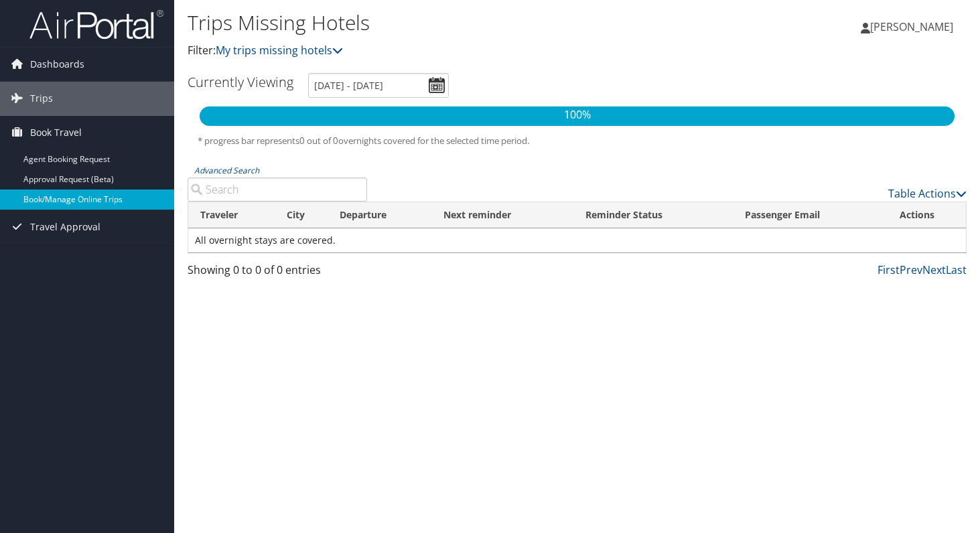 Image resolution: width=980 pixels, height=533 pixels. What do you see at coordinates (927, 215) in the screenshot?
I see `th: Actions` at bounding box center [927, 215].